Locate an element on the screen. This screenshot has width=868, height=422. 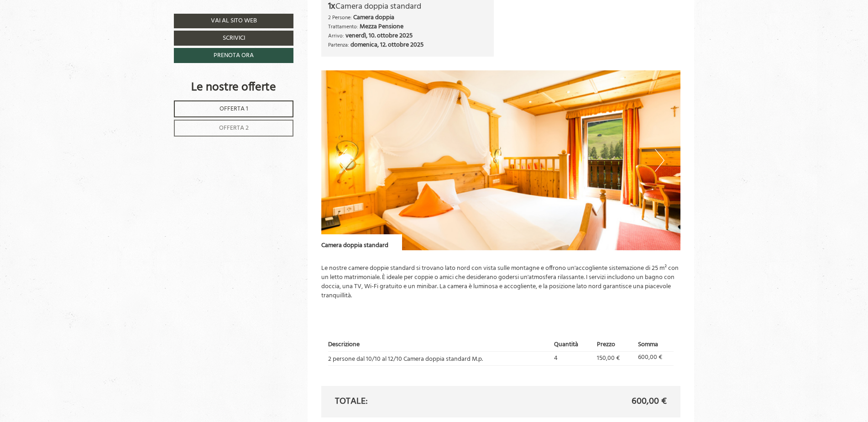
a: Scrivici is located at coordinates (234, 38).